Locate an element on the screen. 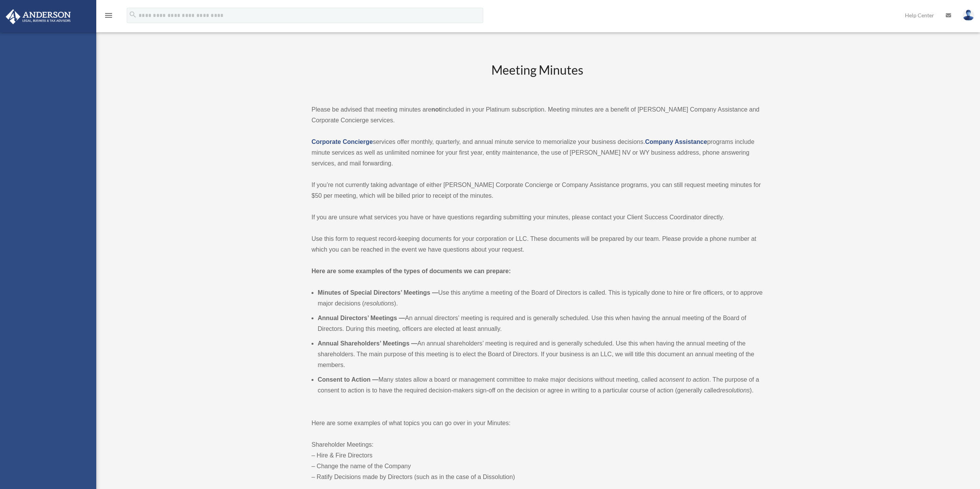 This screenshot has height=489, width=980. em: action is located at coordinates (701, 379).